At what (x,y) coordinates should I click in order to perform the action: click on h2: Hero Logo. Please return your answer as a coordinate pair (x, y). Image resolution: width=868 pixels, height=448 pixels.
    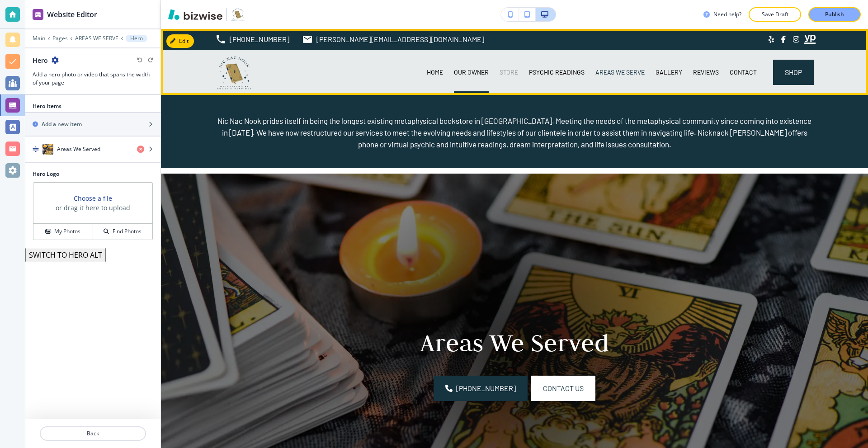
    Looking at the image, I should click on (93, 174).